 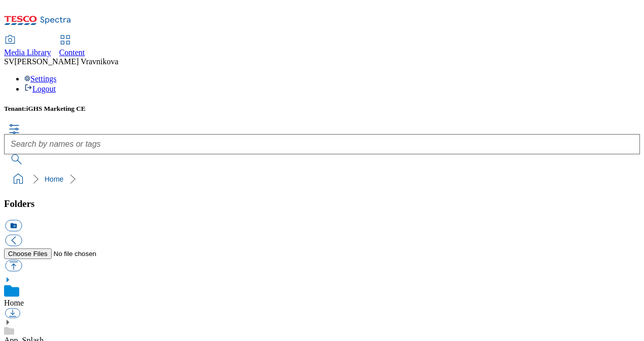 What do you see at coordinates (72, 47) in the screenshot?
I see `a: Content` at bounding box center [72, 47].